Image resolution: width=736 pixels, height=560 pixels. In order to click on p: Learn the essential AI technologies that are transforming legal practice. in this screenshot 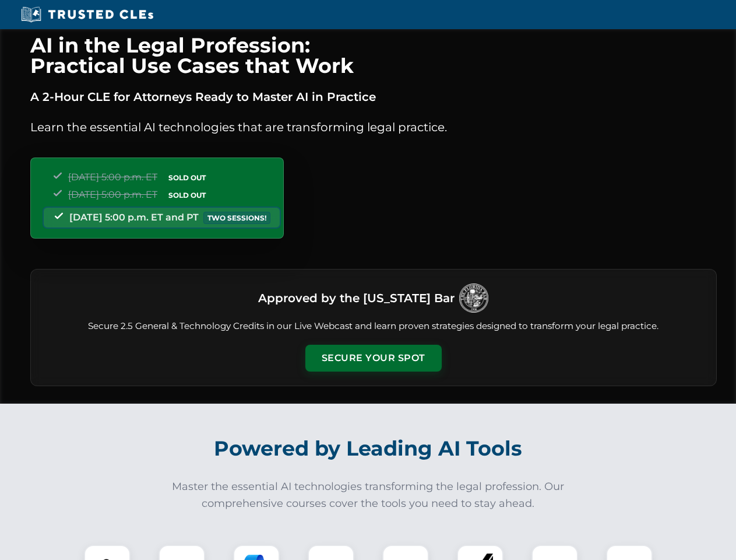, I will do `click(374, 127)`.